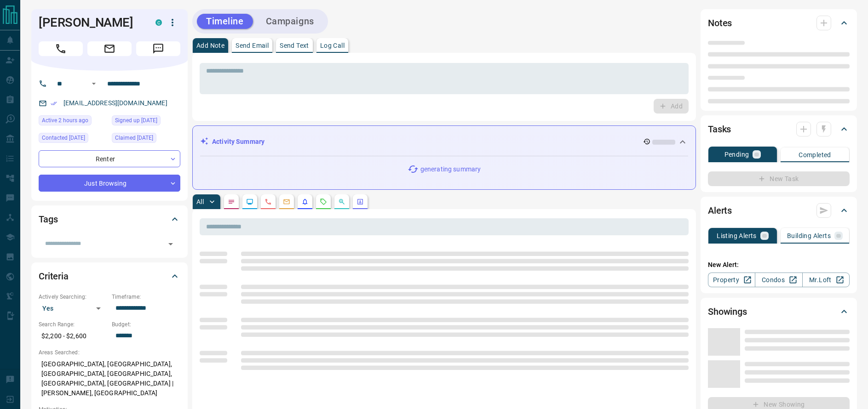 This screenshot has height=409, width=868. Describe the element at coordinates (719, 129) in the screenshot. I see `h2: Tasks` at that location.